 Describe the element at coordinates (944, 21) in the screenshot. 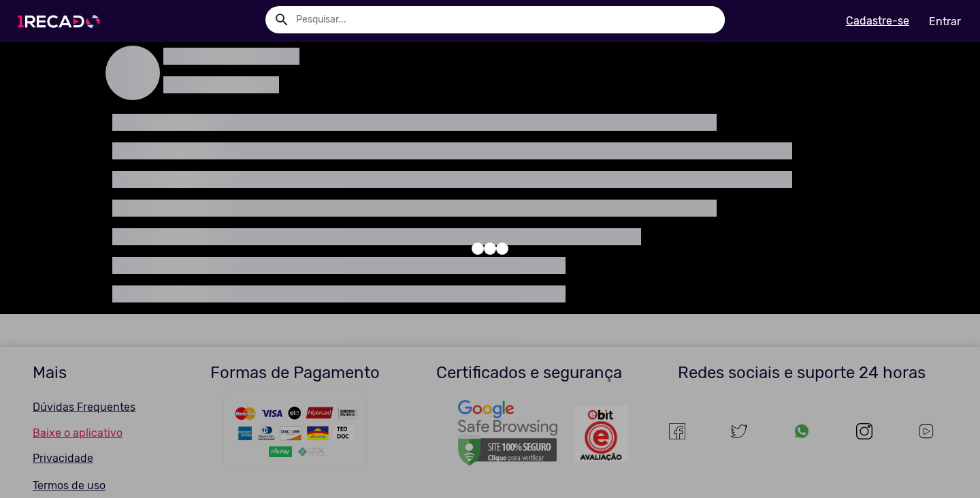

I see `a: Entrar` at that location.